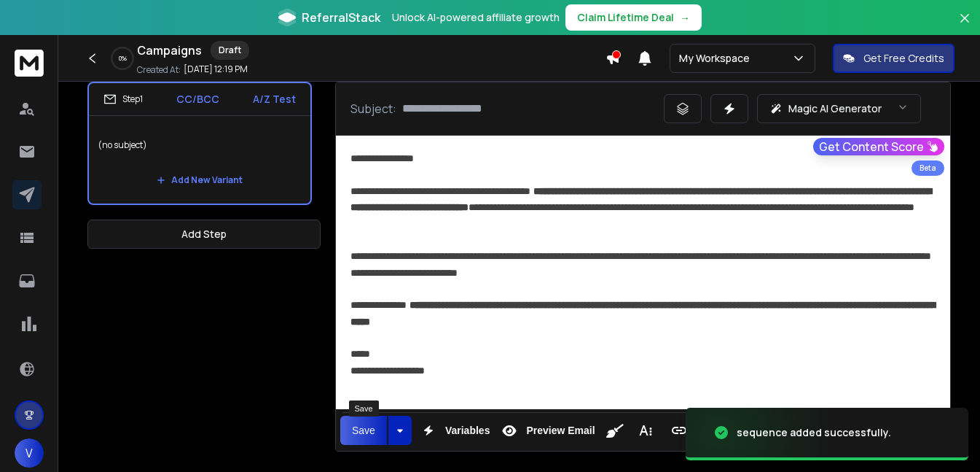  I want to click on button: Magic AI Generator, so click(839, 109).